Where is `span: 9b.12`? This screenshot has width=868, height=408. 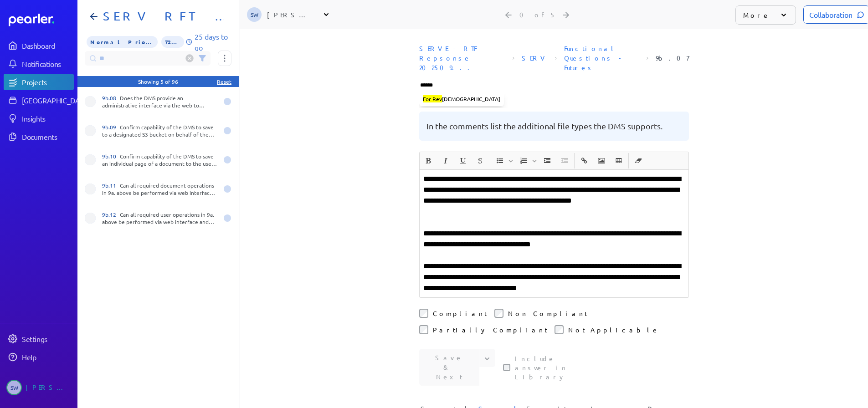 span: 9b.12 is located at coordinates (110, 214).